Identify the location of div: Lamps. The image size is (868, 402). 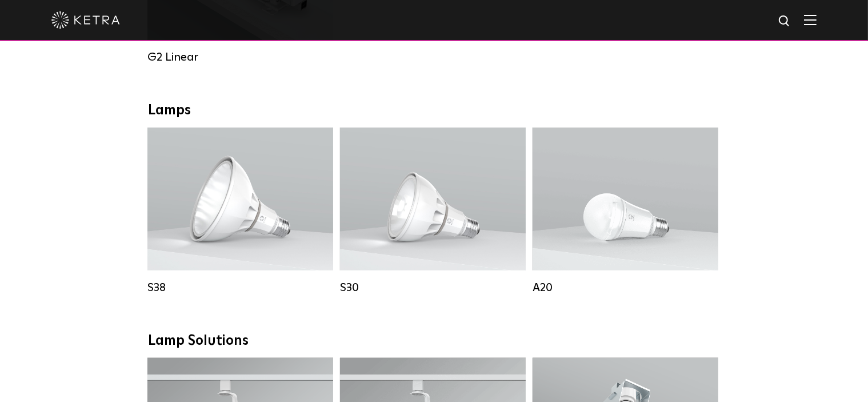
(434, 110).